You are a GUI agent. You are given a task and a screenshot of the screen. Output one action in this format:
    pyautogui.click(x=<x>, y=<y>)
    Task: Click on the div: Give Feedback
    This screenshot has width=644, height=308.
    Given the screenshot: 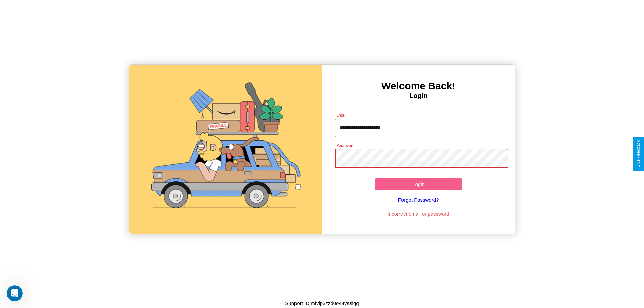 What is the action you would take?
    pyautogui.click(x=638, y=154)
    